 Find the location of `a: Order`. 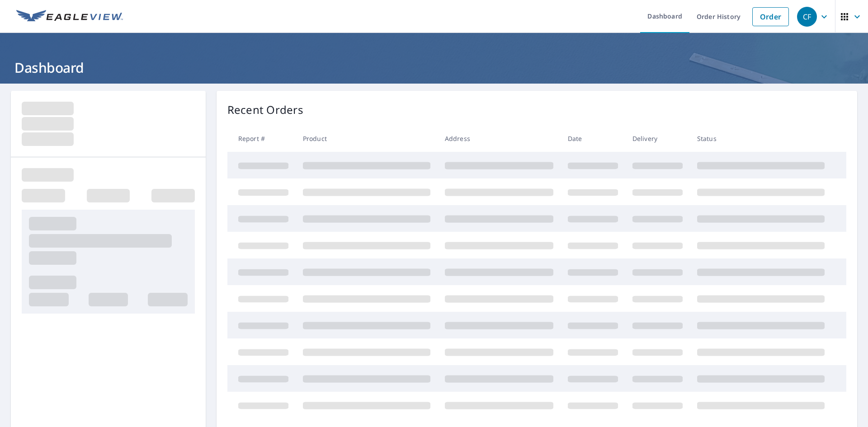

a: Order is located at coordinates (771, 16).